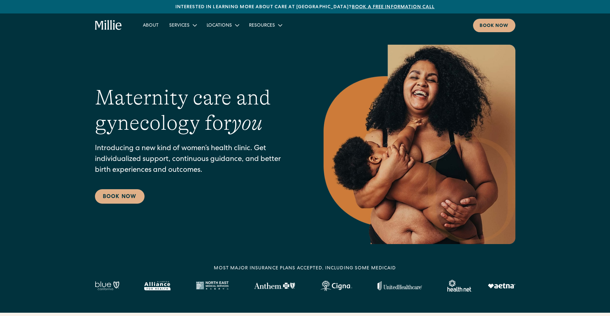 This screenshot has width=610, height=316. I want to click on img: Anthem Logo, so click(274, 286).